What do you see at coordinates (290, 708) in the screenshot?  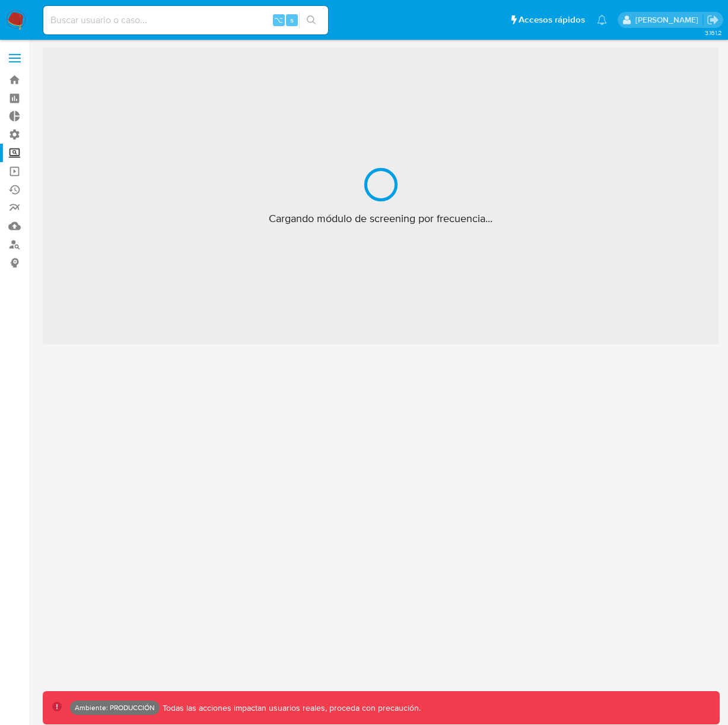 I see `p: Todas las acciones impactan usuarios reales, proceda con precaución.` at bounding box center [290, 708].